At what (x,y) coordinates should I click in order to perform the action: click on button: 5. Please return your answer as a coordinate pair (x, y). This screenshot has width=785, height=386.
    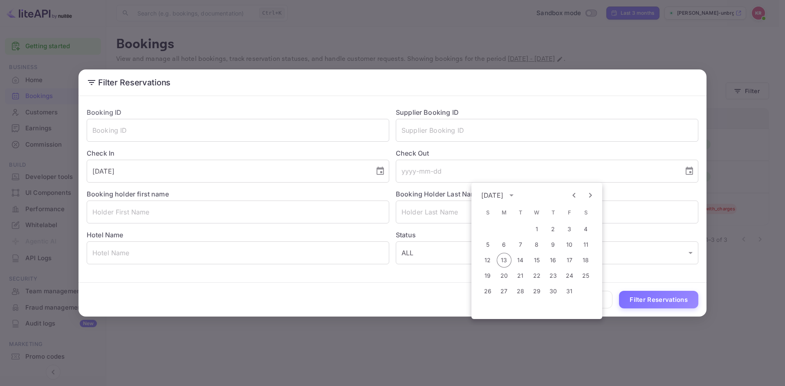
    Looking at the image, I should click on (488, 245).